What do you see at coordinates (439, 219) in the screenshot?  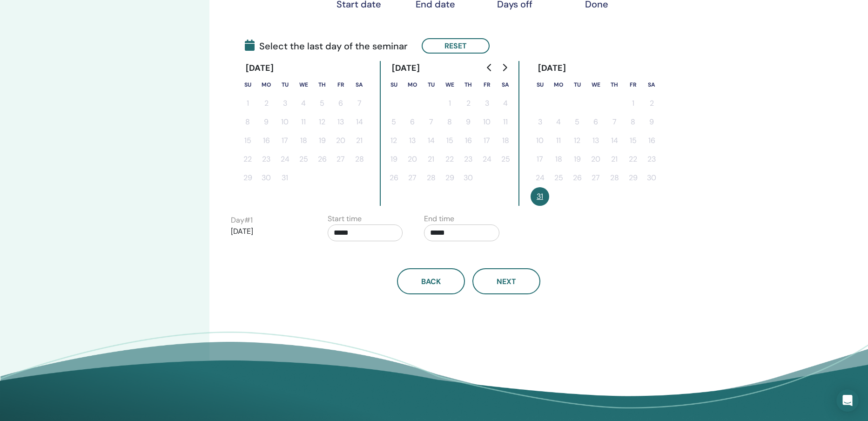 I see `label: End time` at bounding box center [439, 219].